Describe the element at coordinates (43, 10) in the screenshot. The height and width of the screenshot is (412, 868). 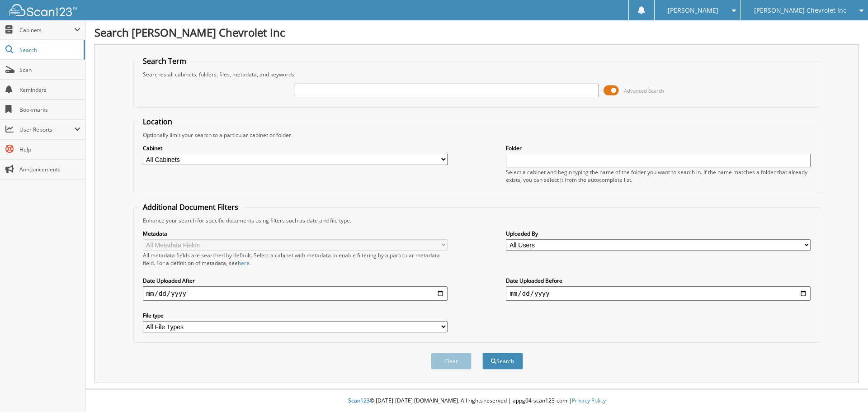
I see `img: scan123-logo-white.svg` at that location.